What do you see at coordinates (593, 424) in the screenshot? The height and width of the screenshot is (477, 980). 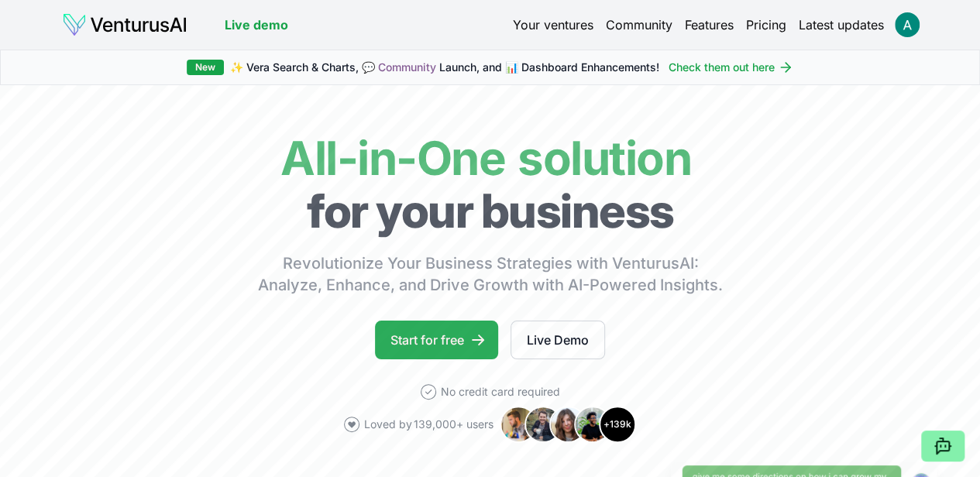 I see `img: Avatar 4` at bounding box center [593, 424].